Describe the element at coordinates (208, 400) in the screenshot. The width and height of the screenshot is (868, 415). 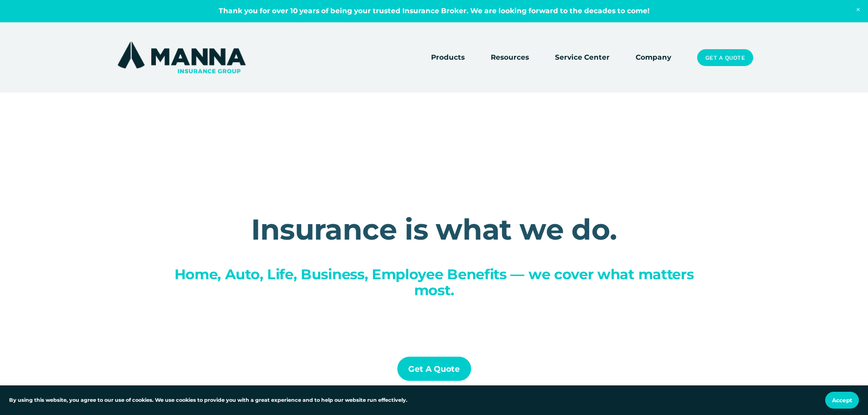
I see `p: By using this website, you agree to our use of cookies. We use cookies to provide you with a grea...` at that location.